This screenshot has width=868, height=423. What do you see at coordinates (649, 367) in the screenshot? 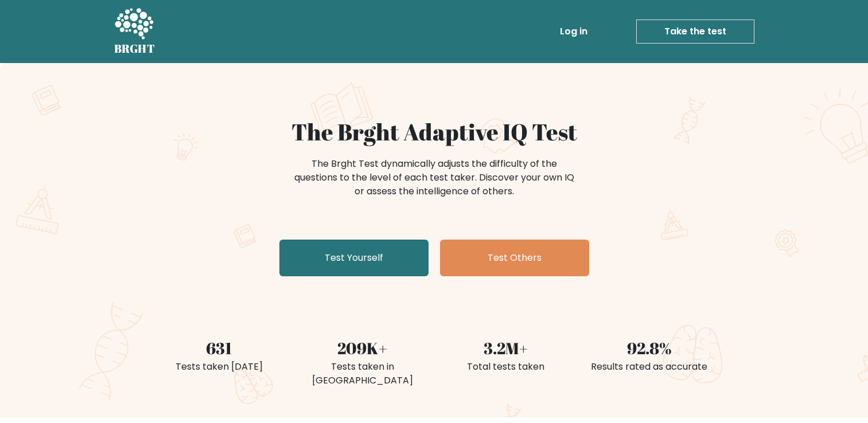
I see `div: Results rated as accurate` at bounding box center [649, 367].